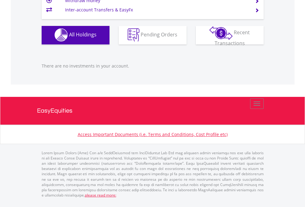  Describe the element at coordinates (229, 35) in the screenshot. I see `button: Recent Transactions` at that location.